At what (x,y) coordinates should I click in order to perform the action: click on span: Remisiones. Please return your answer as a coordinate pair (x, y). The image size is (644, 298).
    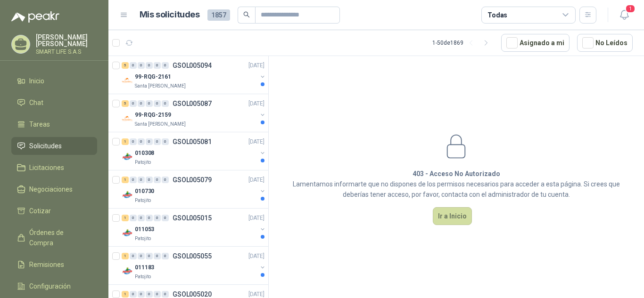
    Looking at the image, I should click on (47, 265).